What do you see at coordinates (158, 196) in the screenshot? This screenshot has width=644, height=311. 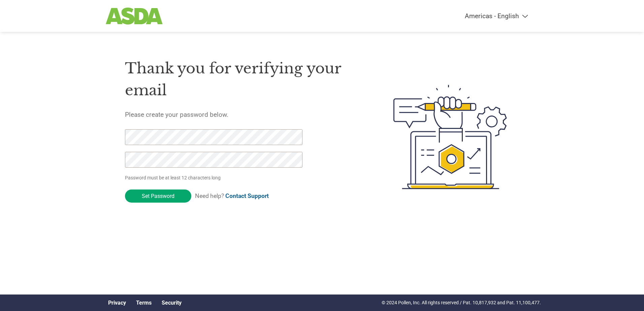 I see `input: Set Password` at bounding box center [158, 196].